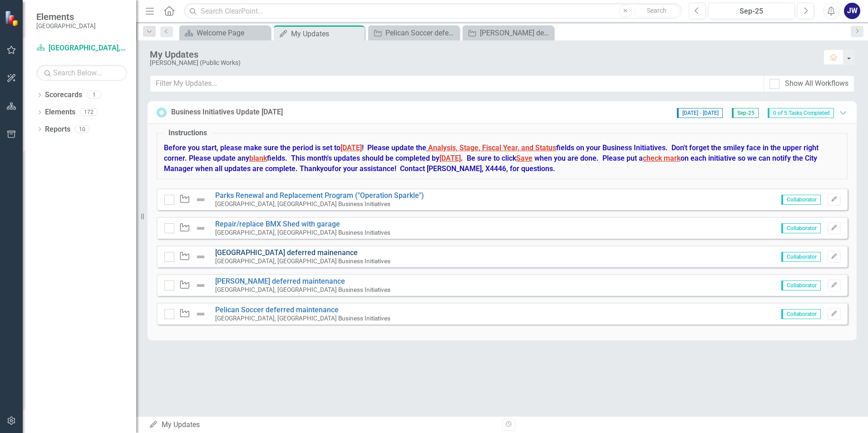 The width and height of the screenshot is (868, 433). I want to click on span: blank, so click(258, 158).